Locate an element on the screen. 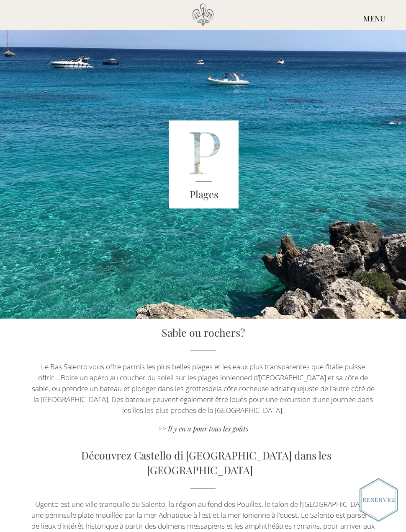 This screenshot has height=532, width=406. span: de is located at coordinates (203, 388).